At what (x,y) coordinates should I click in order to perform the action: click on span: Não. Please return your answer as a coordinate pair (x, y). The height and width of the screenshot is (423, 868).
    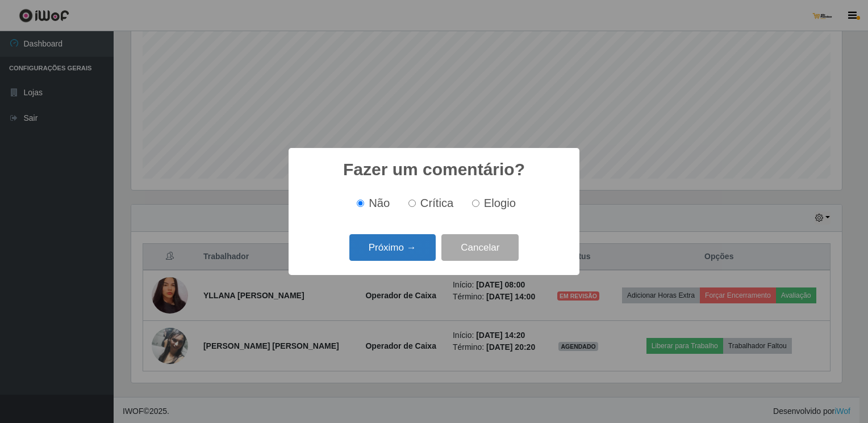
    Looking at the image, I should click on (378, 203).